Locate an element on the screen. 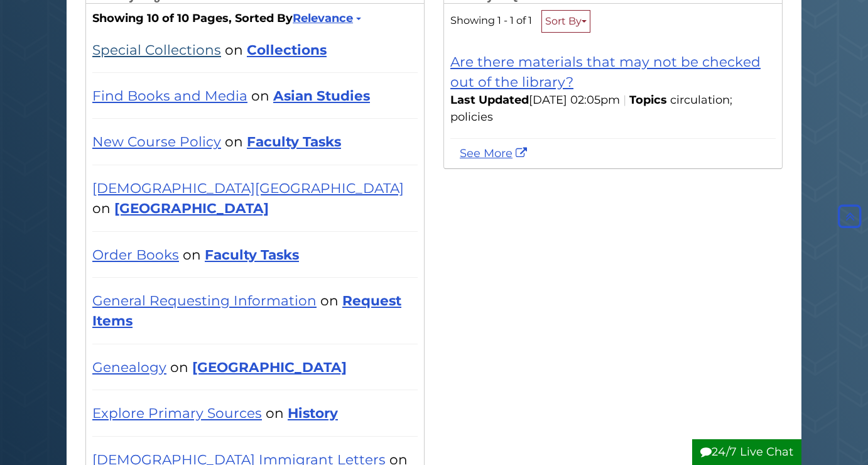 Image resolution: width=868 pixels, height=465 pixels. a: Collections is located at coordinates (287, 50).